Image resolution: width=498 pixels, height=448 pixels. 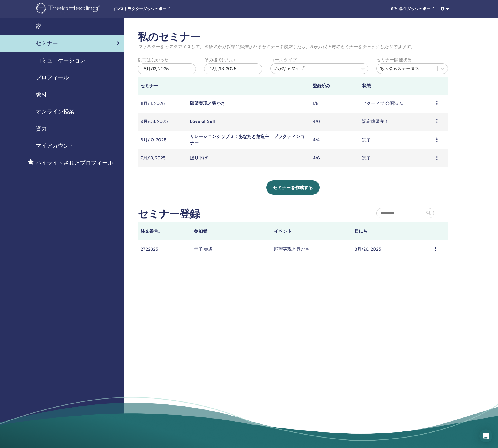 What do you see at coordinates (41, 94) in the screenshot?
I see `span: 教材` at bounding box center [41, 94].